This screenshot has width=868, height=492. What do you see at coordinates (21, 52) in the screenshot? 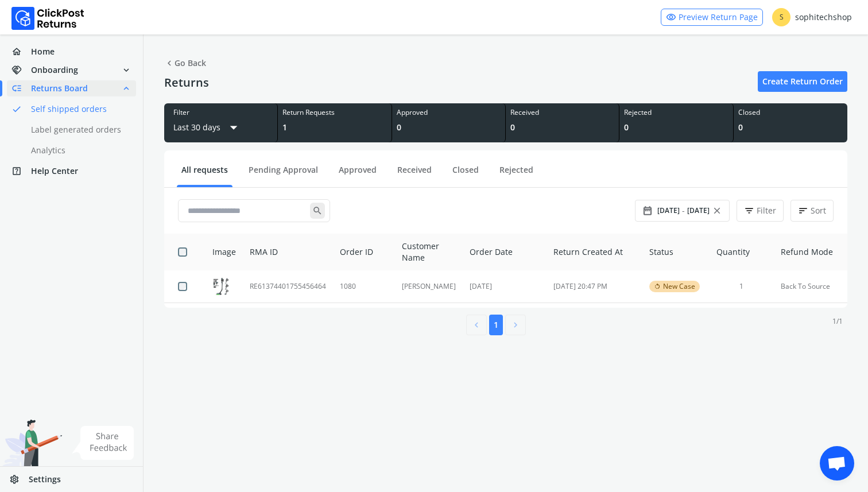
I see `span: home` at bounding box center [21, 52].